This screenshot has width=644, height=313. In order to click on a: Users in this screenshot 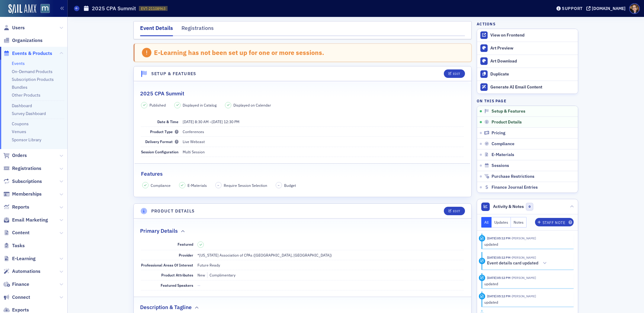, I will do `click(14, 28)`.